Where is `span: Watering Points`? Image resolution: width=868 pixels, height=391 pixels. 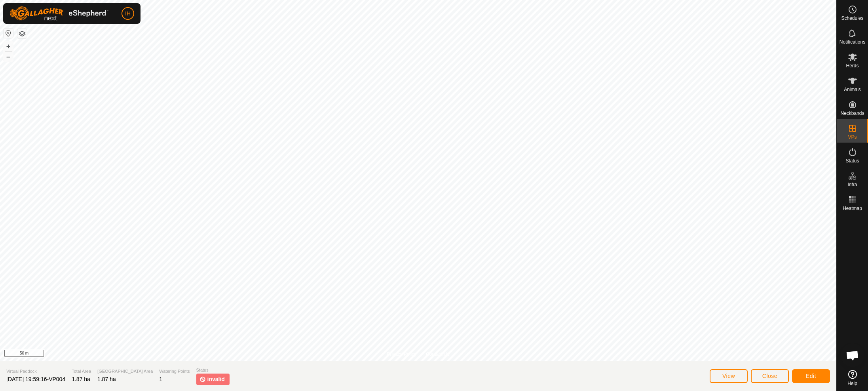 span: Watering Points is located at coordinates (174, 372).